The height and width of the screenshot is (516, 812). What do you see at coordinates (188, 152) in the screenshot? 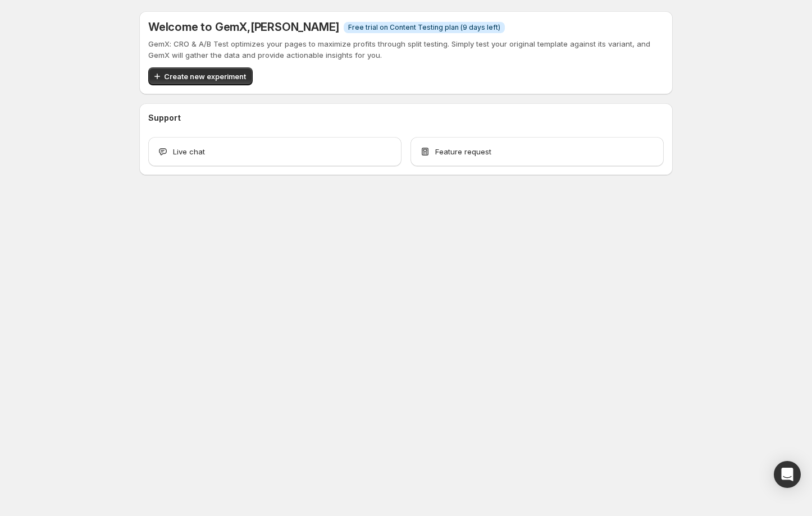
I see `span: Live chat` at bounding box center [188, 152].